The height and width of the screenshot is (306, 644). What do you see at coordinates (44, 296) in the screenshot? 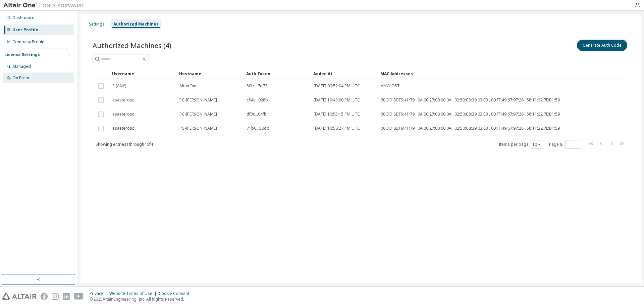
I see `img: facebook.svg` at bounding box center [44, 296].